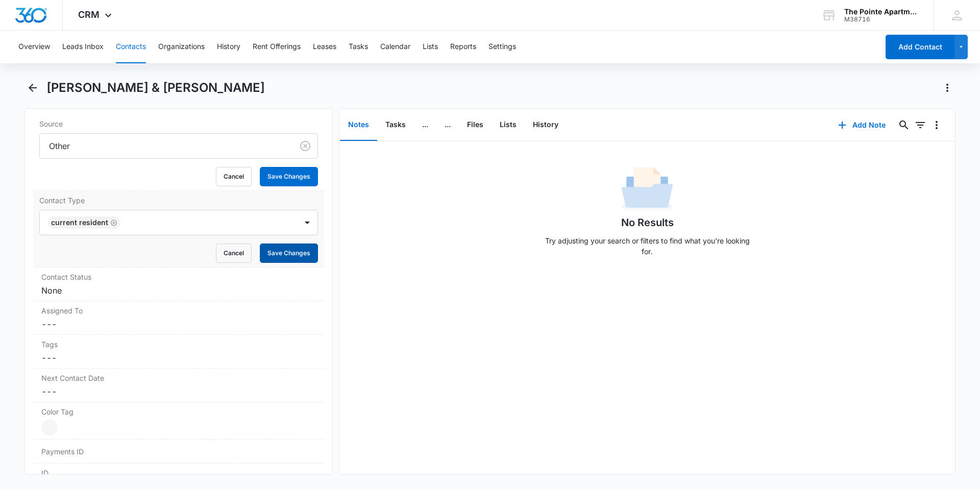 This screenshot has width=980, height=489. I want to click on label: Next Contact Date, so click(179, 378).